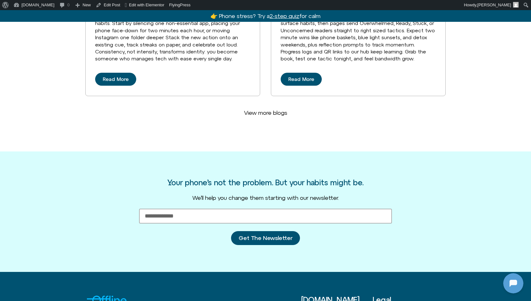 This screenshot has height=301, width=531. Describe the element at coordinates (265, 238) in the screenshot. I see `span: Get The Newsletter` at that location.